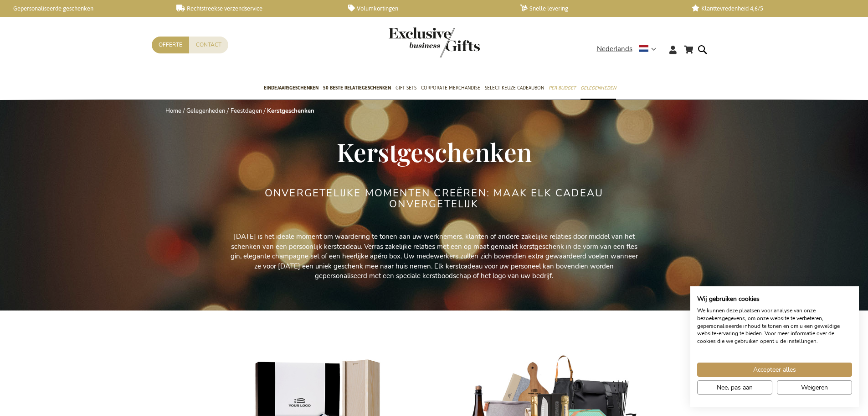  Describe the element at coordinates (434, 42) in the screenshot. I see `img: Exclusive Business gifts logo` at that location.